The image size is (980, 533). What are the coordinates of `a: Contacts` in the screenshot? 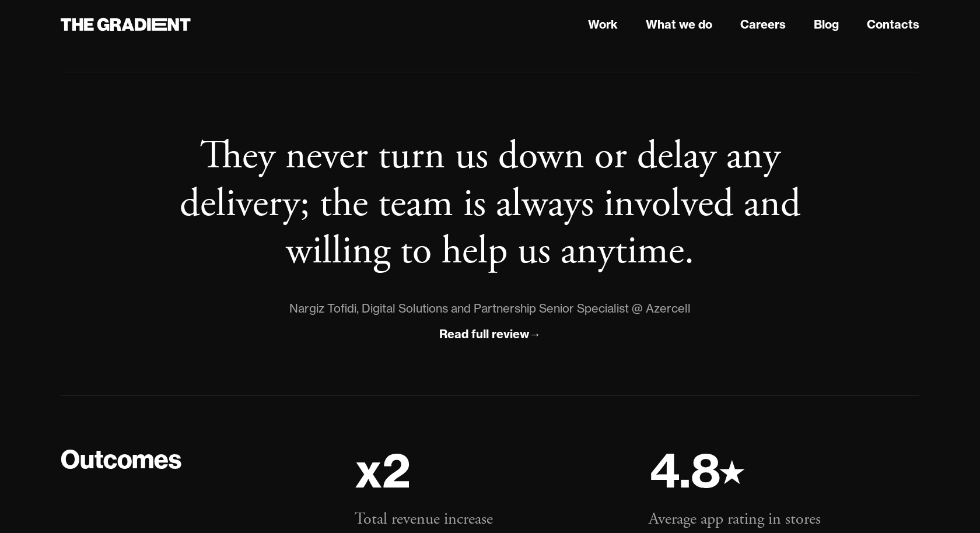 It's located at (893, 25).